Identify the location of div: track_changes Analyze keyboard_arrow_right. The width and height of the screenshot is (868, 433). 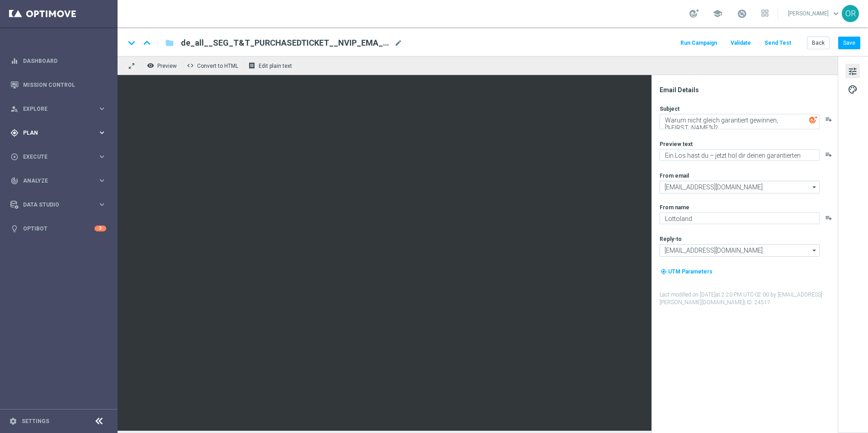
(59, 181).